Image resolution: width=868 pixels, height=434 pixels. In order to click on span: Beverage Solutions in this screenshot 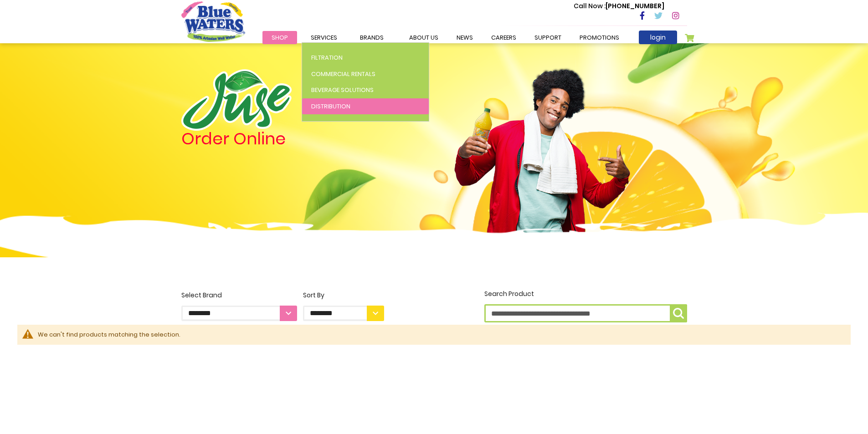, I will do `click(342, 90)`.